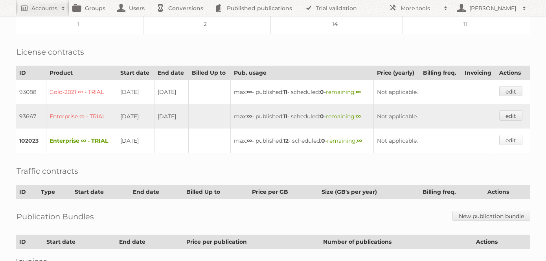 This screenshot has width=546, height=261. I want to click on h2: More tools, so click(420, 8).